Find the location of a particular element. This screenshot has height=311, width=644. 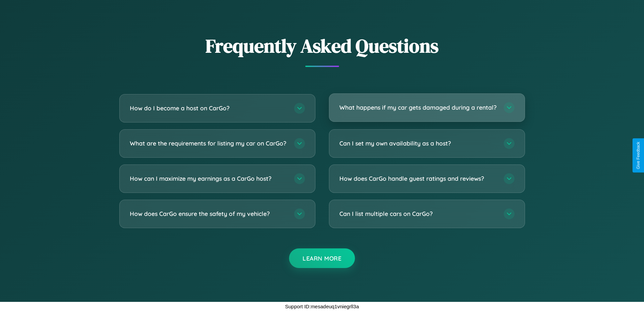

h3: What are the requirements for listing my car on CarGo? is located at coordinates (209, 143).